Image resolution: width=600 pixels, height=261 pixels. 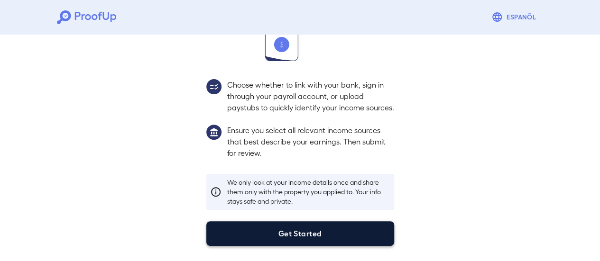 What do you see at coordinates (515, 17) in the screenshot?
I see `button: Espanõl` at bounding box center [515, 17].